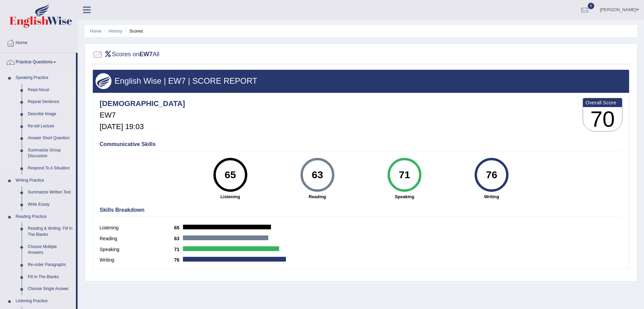 The image size is (644, 309). What do you see at coordinates (50, 265) in the screenshot?
I see `a: Re-order Paragraphs` at bounding box center [50, 265].